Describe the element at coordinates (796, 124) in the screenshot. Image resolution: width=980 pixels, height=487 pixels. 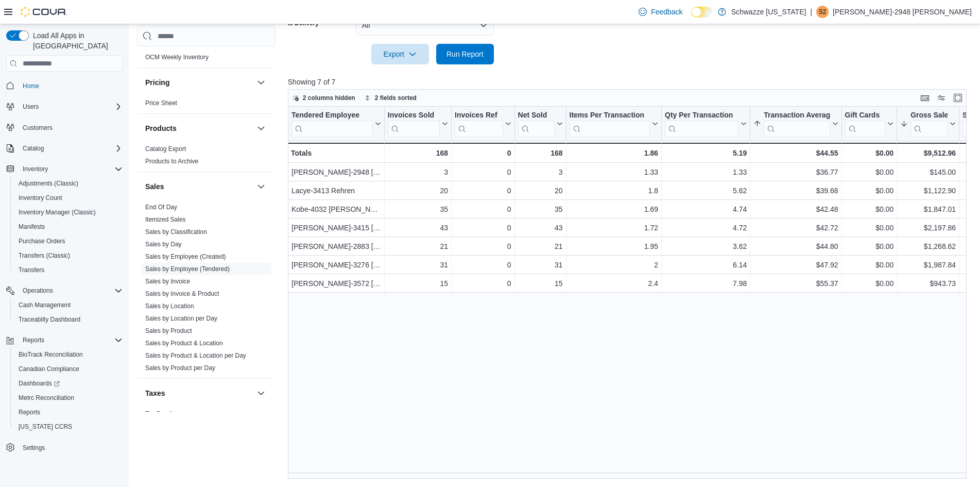
I see `button: Transaction Average` at that location.